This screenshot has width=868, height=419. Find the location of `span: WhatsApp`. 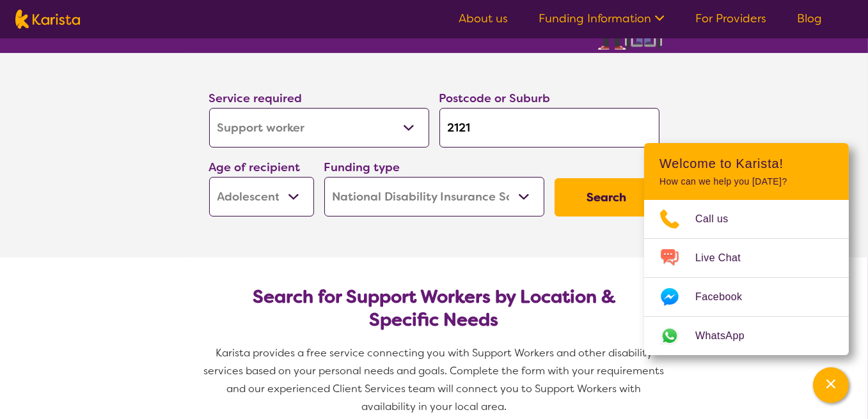

span: WhatsApp is located at coordinates (727, 336).